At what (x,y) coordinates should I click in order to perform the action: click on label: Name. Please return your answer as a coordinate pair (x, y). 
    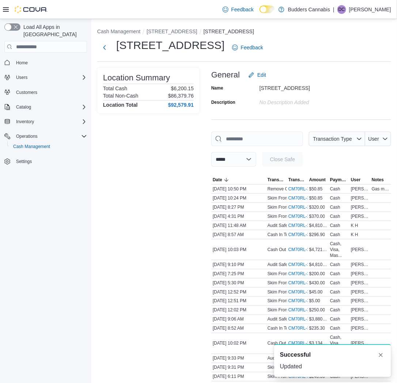
    Looking at the image, I should click on (217, 88).